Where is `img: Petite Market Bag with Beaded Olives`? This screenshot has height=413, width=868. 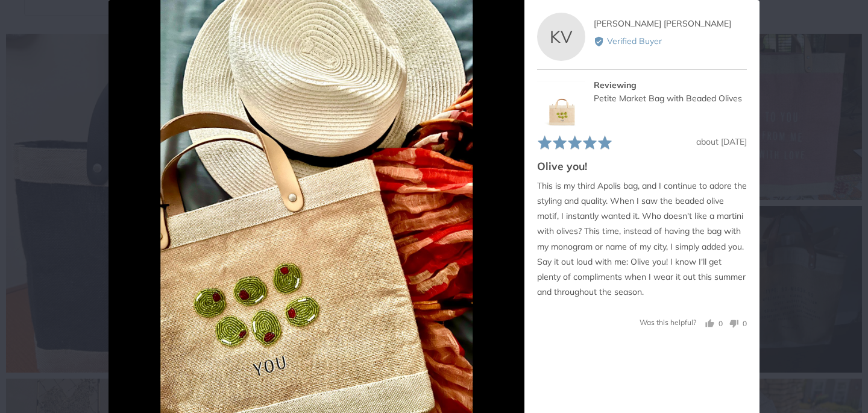 img: Petite Market Bag with Beaded Olives is located at coordinates (561, 103).